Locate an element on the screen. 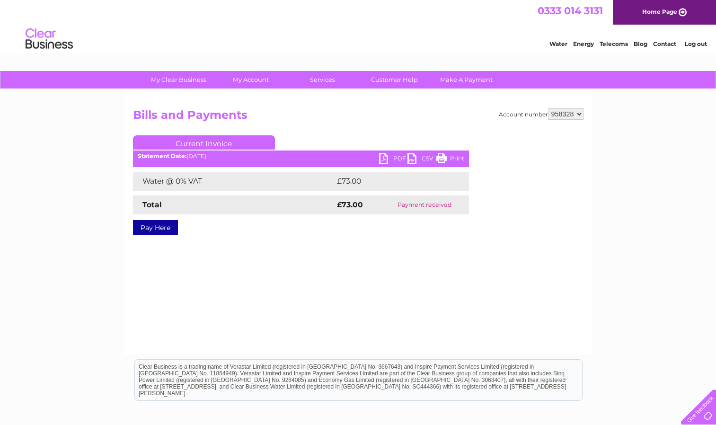  a: Log out is located at coordinates (696, 44).